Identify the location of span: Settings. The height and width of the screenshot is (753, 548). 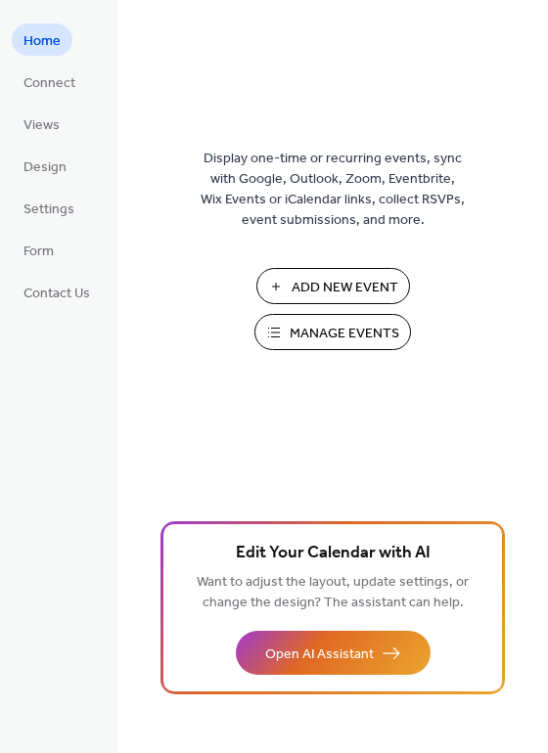
(49, 209).